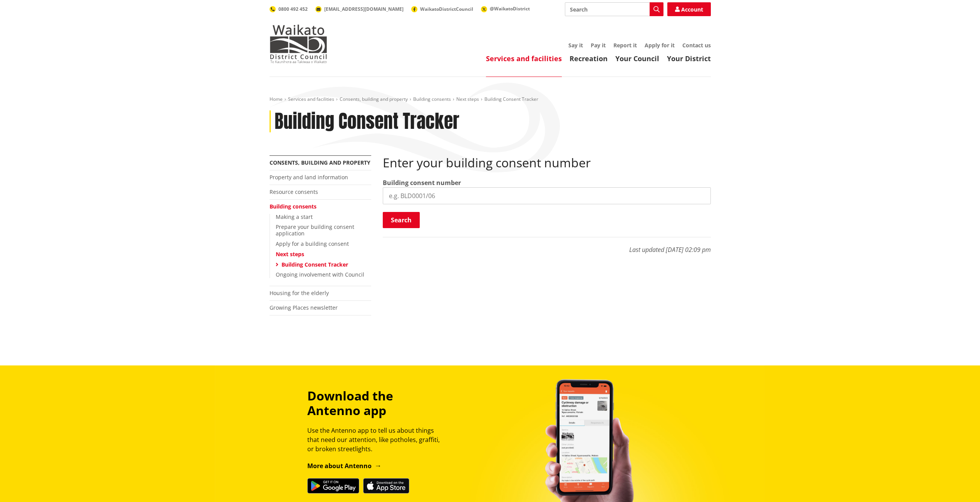 The width and height of the screenshot is (980, 502). Describe the element at coordinates (309, 177) in the screenshot. I see `a: Property and land information` at that location.